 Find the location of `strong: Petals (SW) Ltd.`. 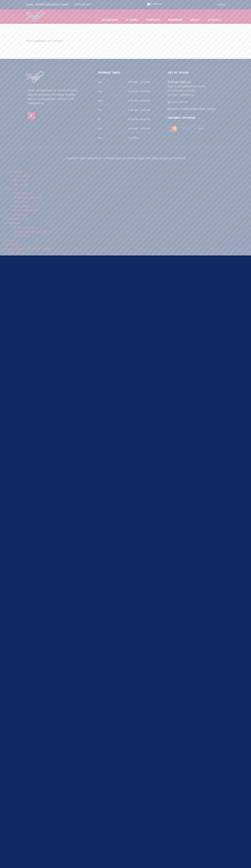

strong: Petals (SW) Ltd. is located at coordinates (181, 82).